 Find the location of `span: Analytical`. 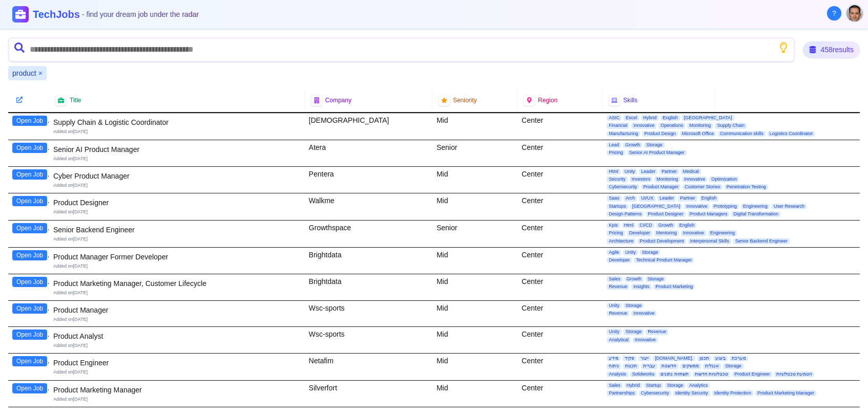

span: Analytical is located at coordinates (618, 340).